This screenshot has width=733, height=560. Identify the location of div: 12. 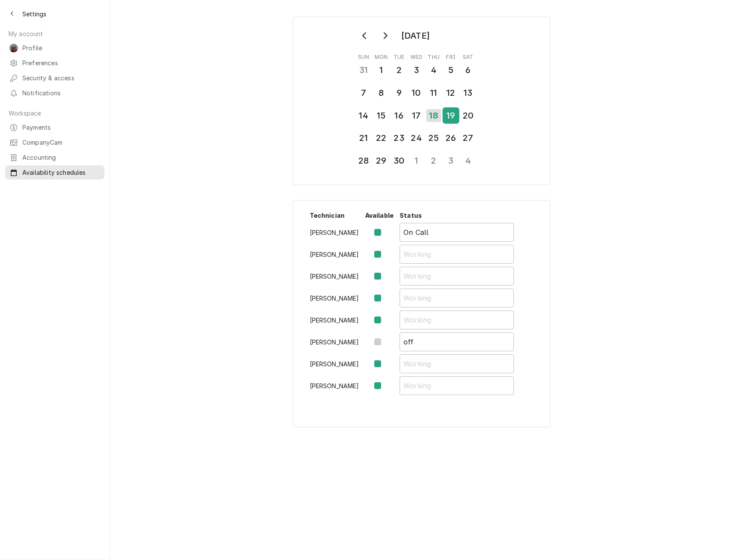
(451, 93).